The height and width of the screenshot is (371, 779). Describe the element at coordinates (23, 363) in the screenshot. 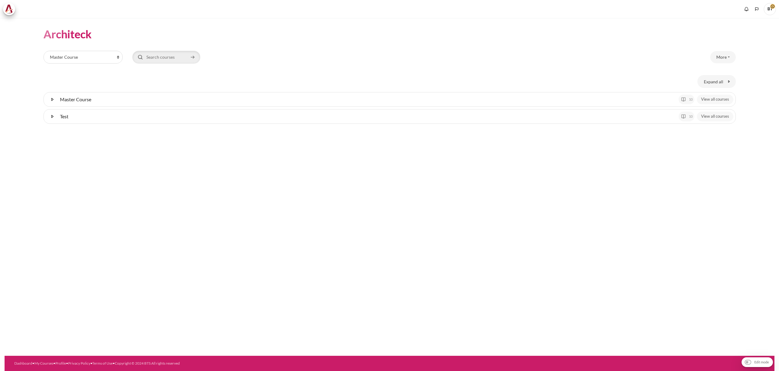

I see `a: Dashboard` at that location.